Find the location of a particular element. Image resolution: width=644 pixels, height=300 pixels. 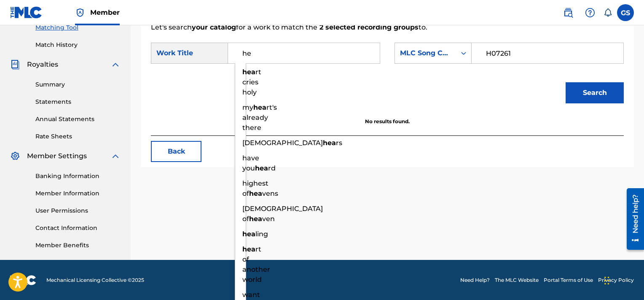

p: Let's search for a work to match the to. is located at coordinates (387, 27).